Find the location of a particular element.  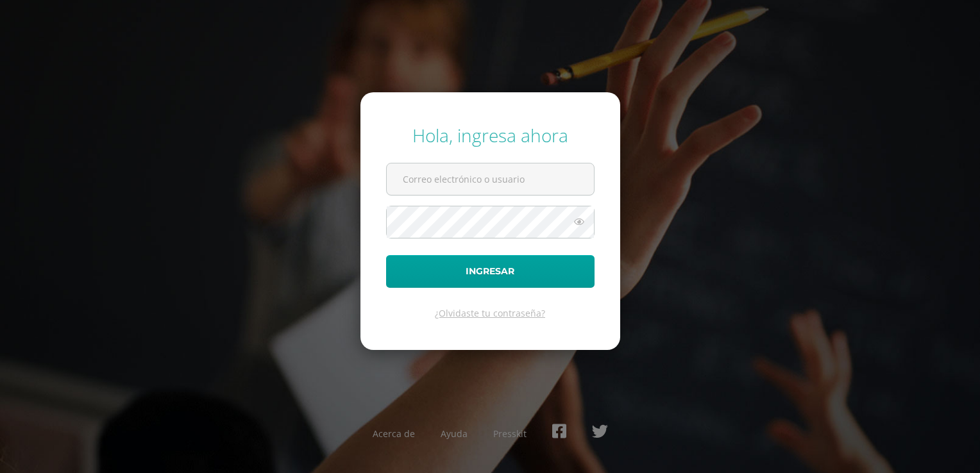

a: ¿Olvidaste tu contraseña? is located at coordinates (490, 313).